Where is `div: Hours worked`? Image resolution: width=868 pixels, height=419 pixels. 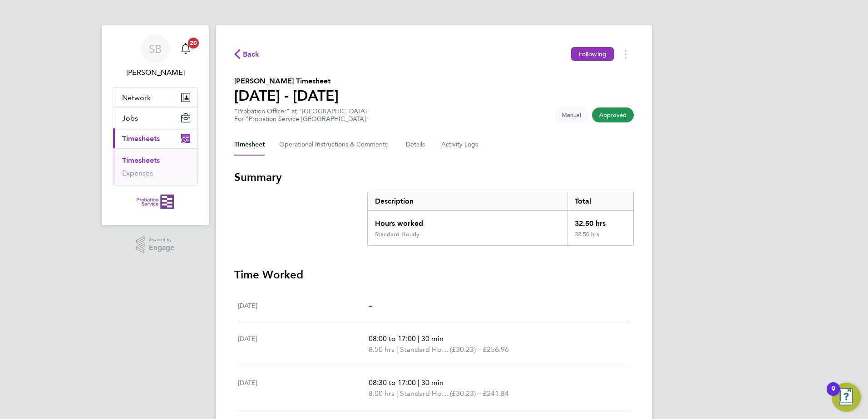
div: Hours worked is located at coordinates (468, 221).